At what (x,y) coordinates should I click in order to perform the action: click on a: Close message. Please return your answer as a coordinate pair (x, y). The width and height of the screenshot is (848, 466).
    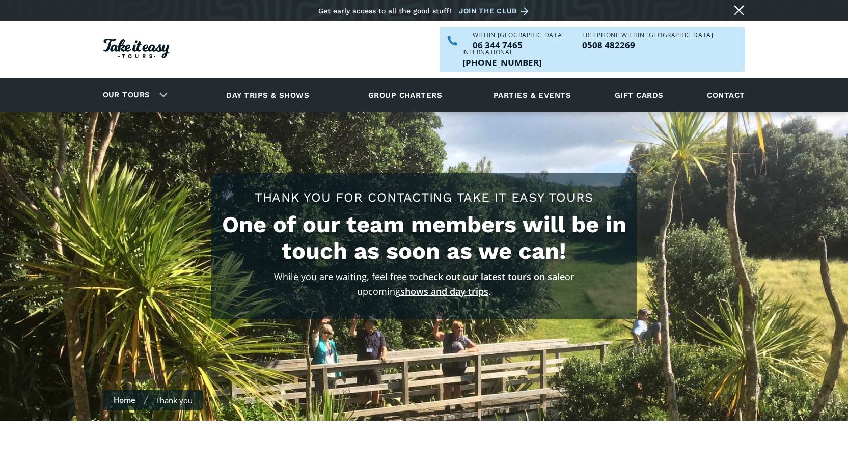
    Looking at the image, I should click on (739, 10).